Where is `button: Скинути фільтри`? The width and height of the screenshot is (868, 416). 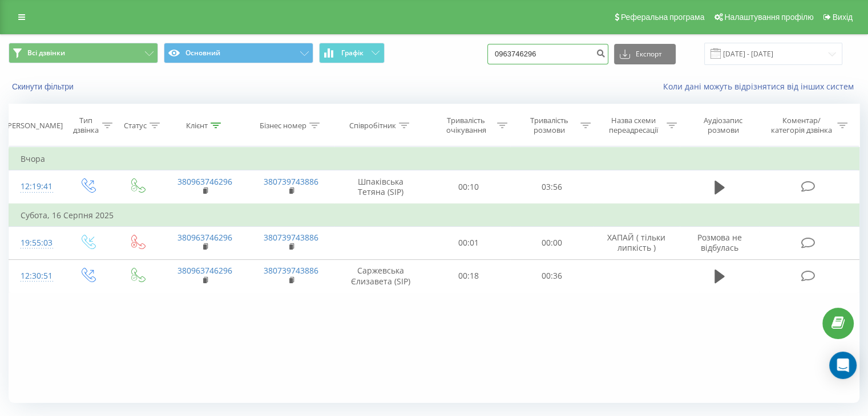 button: Скинути фільтри is located at coordinates (44, 87).